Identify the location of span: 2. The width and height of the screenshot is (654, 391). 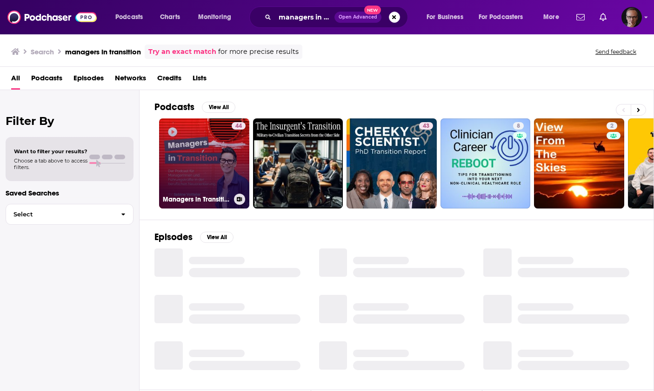
(611, 126).